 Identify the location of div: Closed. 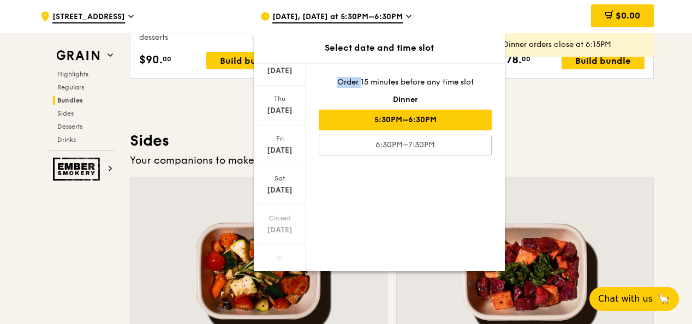
(280, 218).